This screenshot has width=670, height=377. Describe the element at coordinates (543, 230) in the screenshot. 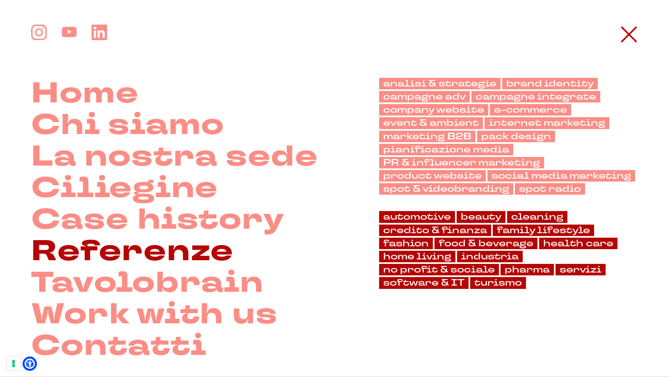

I see `a: family lifestyle` at that location.